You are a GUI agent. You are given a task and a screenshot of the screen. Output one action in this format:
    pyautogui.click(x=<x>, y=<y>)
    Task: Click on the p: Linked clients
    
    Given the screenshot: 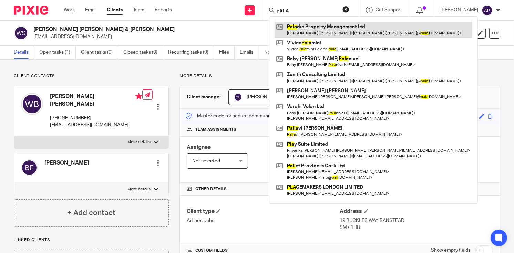 What is the action you would take?
    pyautogui.click(x=91, y=240)
    